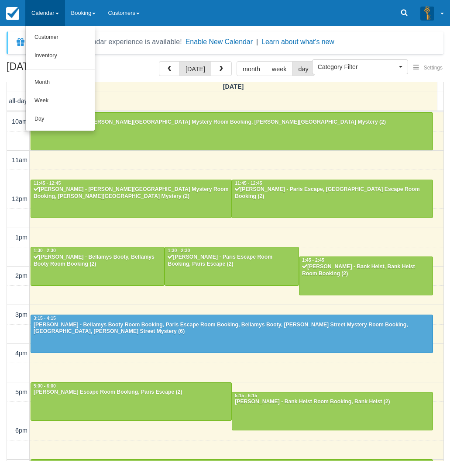  I want to click on button: week, so click(280, 69).